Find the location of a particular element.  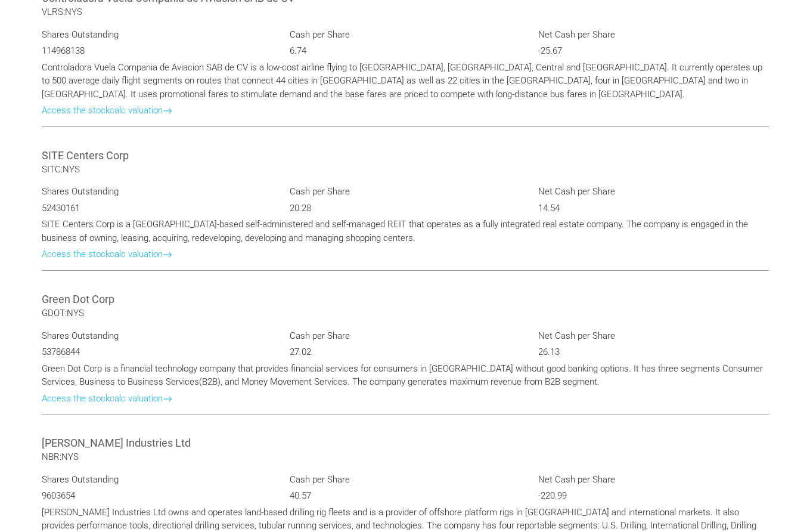

p: Controladora Vuela Compania de Aviacion SAB de CV is a low-cost airline flying to [GEOGRAPHIC_DAT... is located at coordinates (405, 81).